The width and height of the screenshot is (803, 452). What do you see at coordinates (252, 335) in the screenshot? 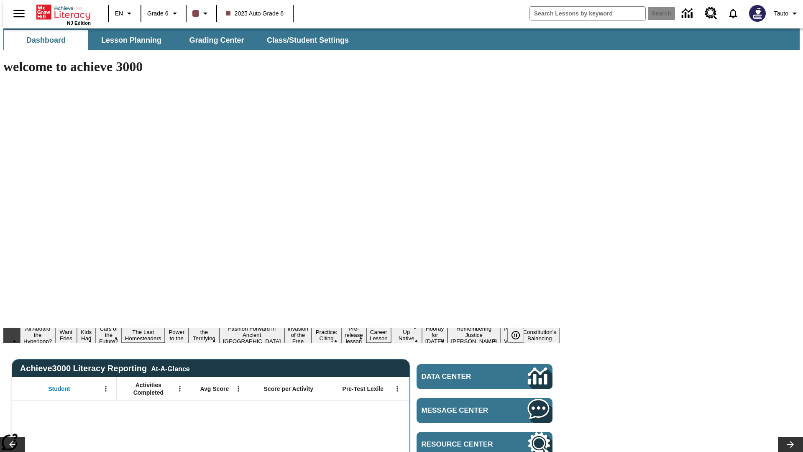
I see `button: Slide 8 Fashion Forward in Ancient Rome` at bounding box center [252, 335].